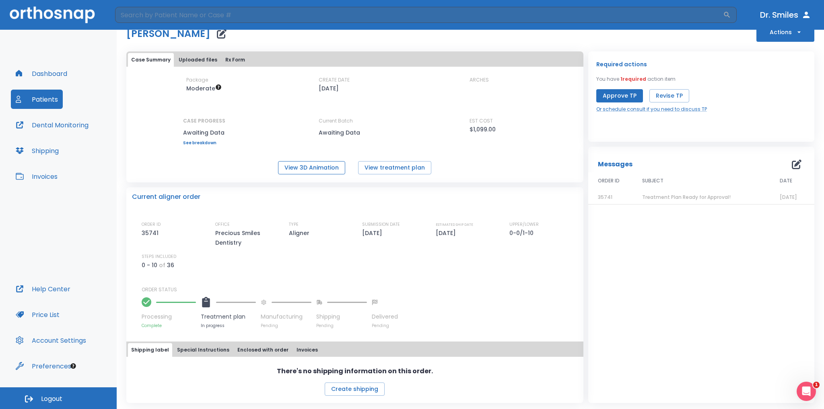  What do you see at coordinates (37, 99) in the screenshot?
I see `button: Patients` at bounding box center [37, 99].